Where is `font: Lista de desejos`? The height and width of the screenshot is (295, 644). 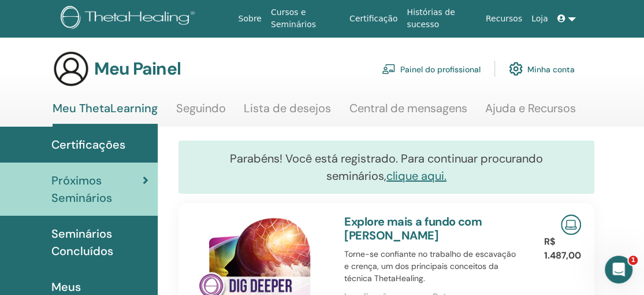 font: Lista de desejos is located at coordinates (287, 108).